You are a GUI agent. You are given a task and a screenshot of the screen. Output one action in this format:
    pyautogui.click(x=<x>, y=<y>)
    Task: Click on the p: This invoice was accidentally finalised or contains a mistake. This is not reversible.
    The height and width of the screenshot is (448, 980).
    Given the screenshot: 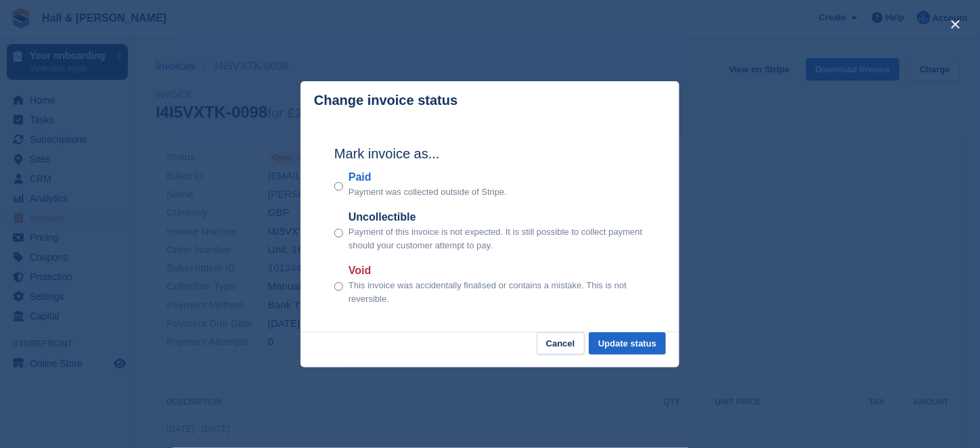 What is the action you would take?
    pyautogui.click(x=497, y=291)
    